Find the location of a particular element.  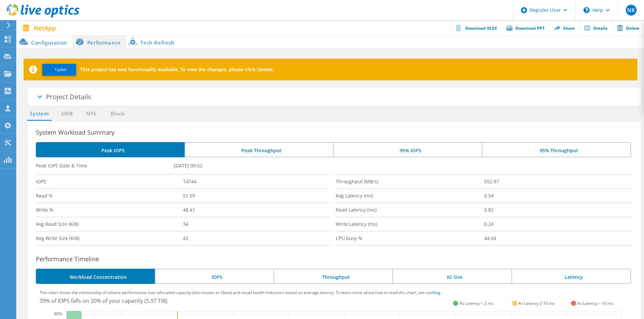

a: Block is located at coordinates (117, 114).